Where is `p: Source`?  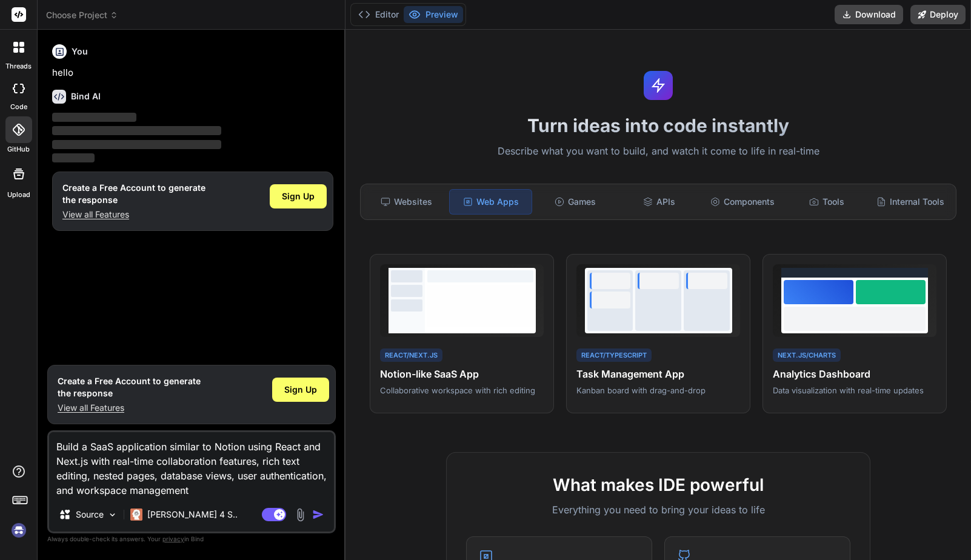 p: Source is located at coordinates (89, 514).